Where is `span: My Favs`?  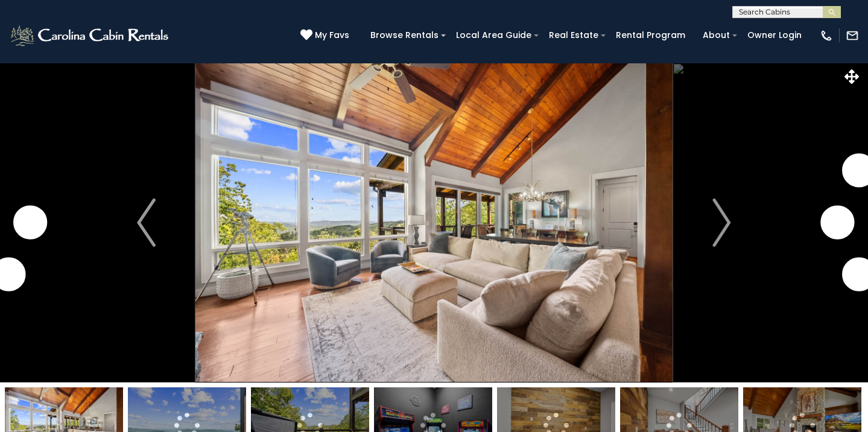 span: My Favs is located at coordinates (332, 35).